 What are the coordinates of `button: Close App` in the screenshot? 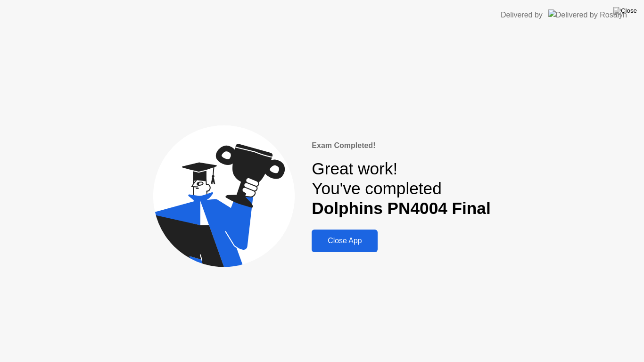 It's located at (345, 241).